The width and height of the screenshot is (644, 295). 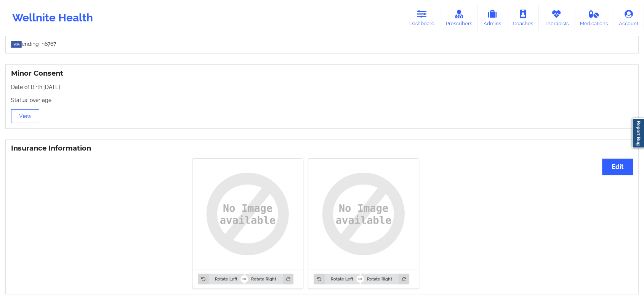 What do you see at coordinates (629, 18) in the screenshot?
I see `a: Account` at bounding box center [629, 18].